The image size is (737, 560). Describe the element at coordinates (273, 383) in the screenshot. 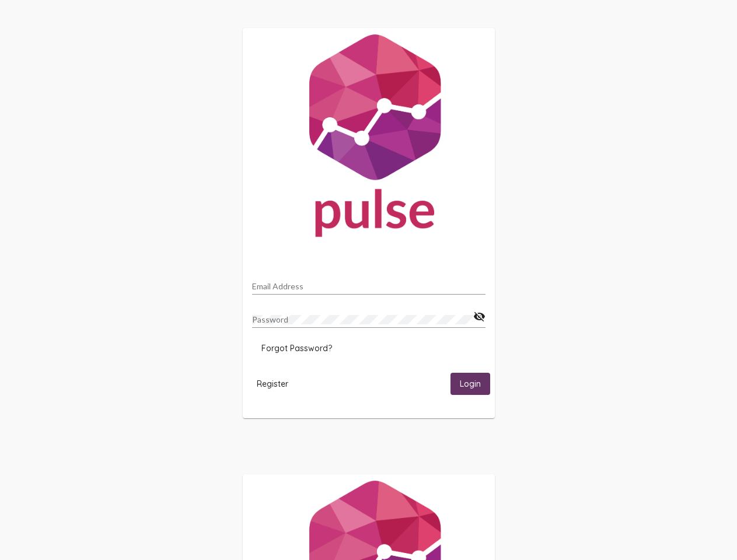

I see `button: Register` at that location.